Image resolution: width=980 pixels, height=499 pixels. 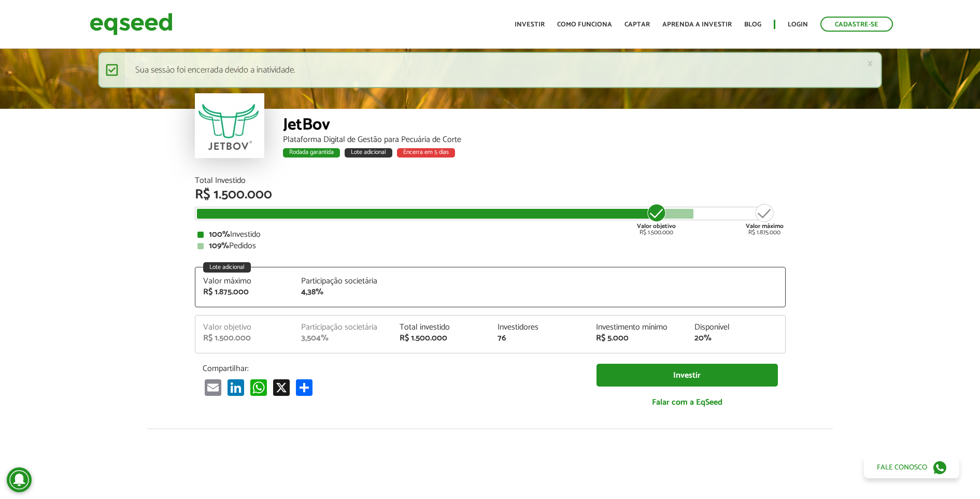 I want to click on div: R$ 5.000, so click(x=638, y=338).